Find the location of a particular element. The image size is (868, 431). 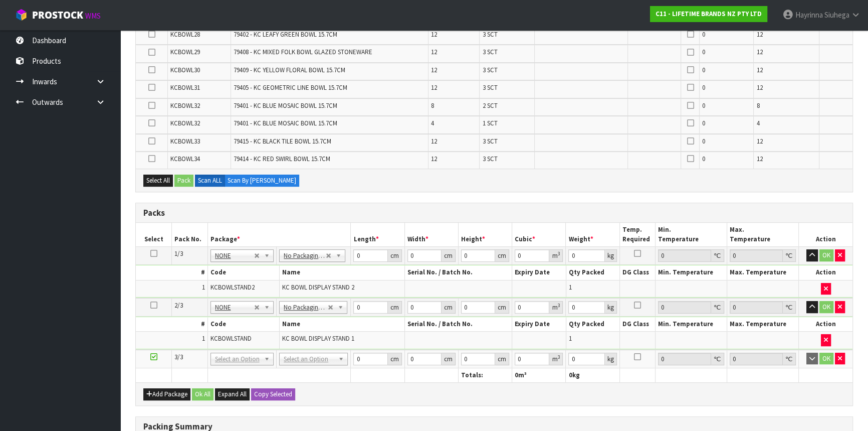

button: Pack is located at coordinates (184, 181).